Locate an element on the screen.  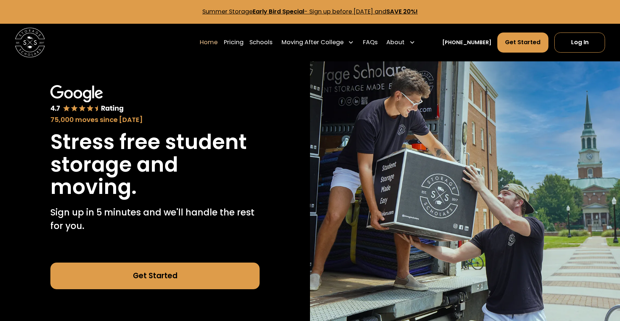
div: Moving After College is located at coordinates (312, 42).